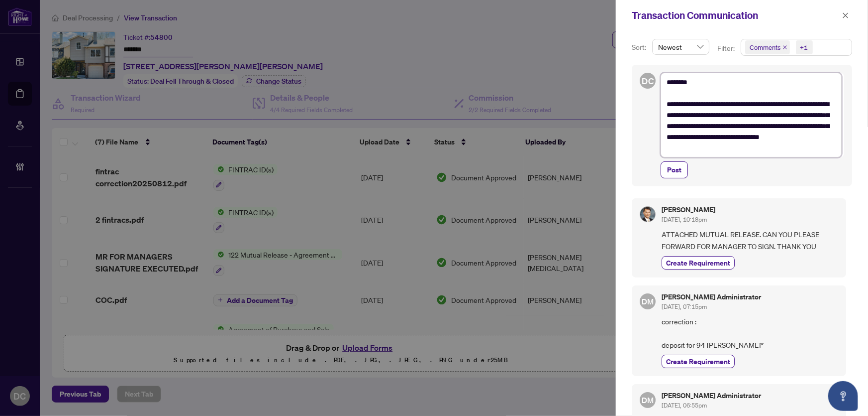 Image resolution: width=868 pixels, height=416 pixels. Describe the element at coordinates (680, 47) in the screenshot. I see `span: Newest` at that location.